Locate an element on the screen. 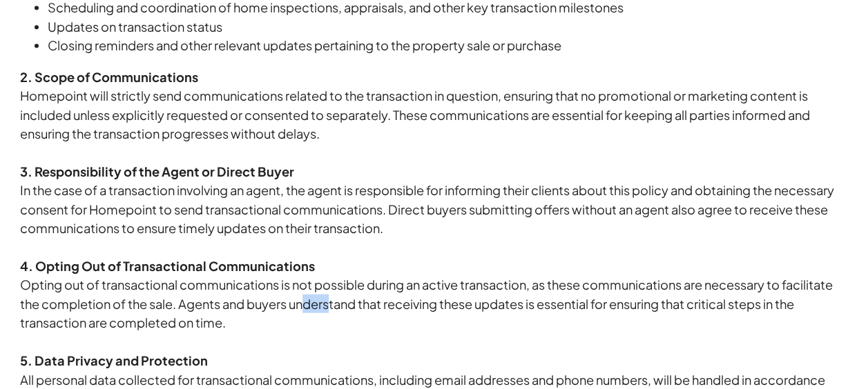 The height and width of the screenshot is (389, 868). li: Closing reminders and other relevant updates pertaining to the property sale or purchase is located at coordinates (448, 45).